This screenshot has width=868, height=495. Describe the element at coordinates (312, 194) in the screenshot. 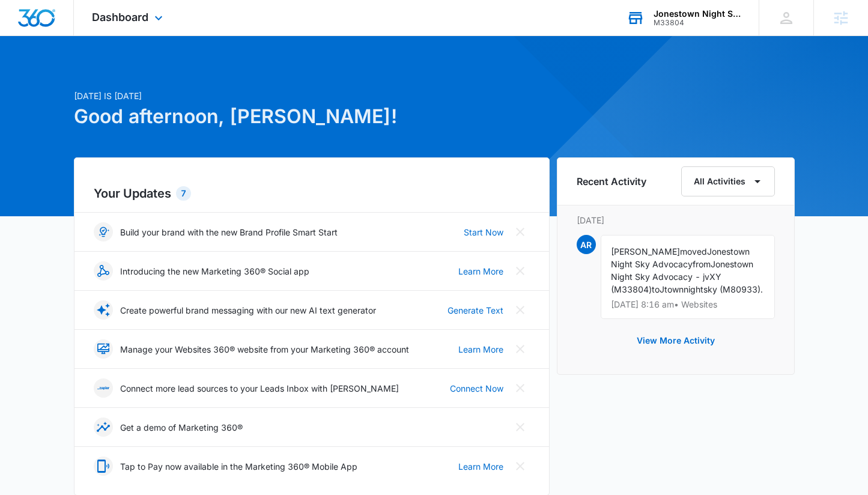

I see `h2: Your Updates` at that location.